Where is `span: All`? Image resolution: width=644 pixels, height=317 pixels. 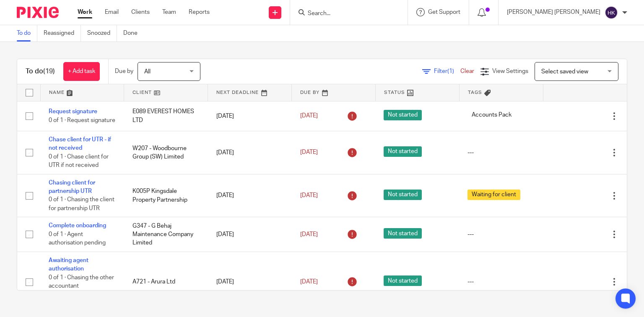 span: All is located at coordinates (147, 72).